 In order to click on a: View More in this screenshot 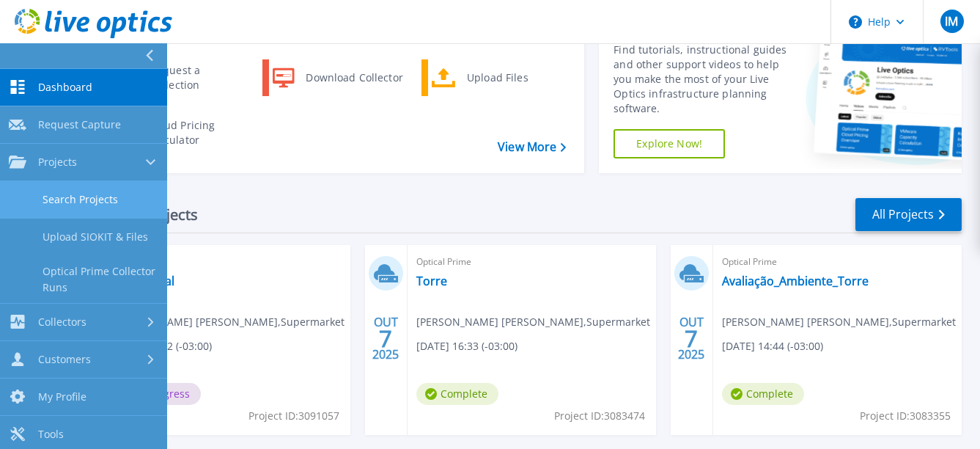, I will do `click(532, 147)`.